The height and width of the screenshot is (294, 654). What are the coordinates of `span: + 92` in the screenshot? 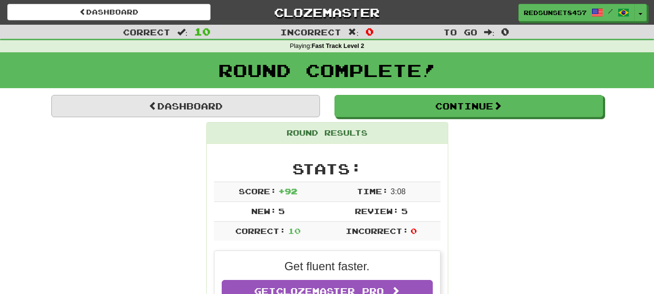 It's located at (287, 191).